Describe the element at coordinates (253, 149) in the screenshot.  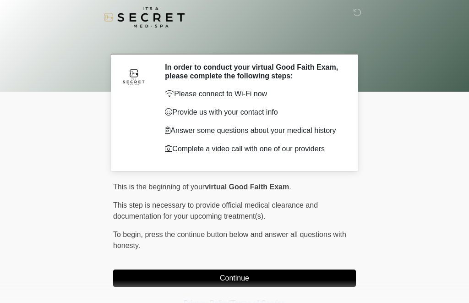
I see `p: Complete a video call with one of our providers` at that location.